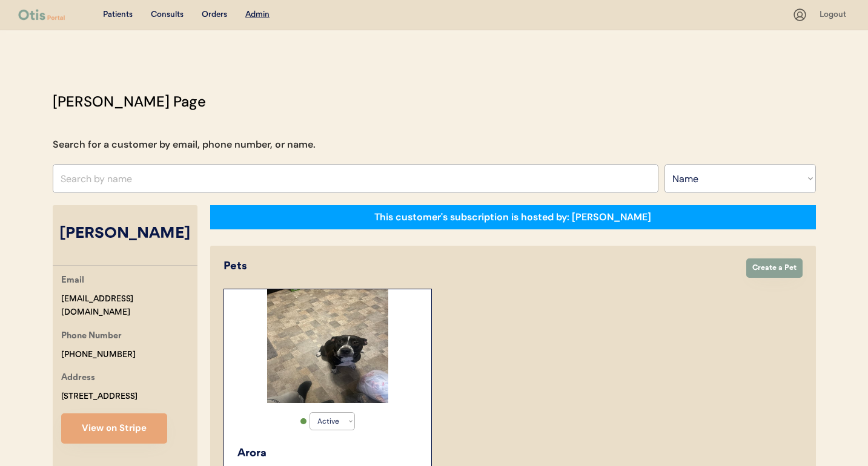 The height and width of the screenshot is (466, 868). Describe the element at coordinates (774, 268) in the screenshot. I see `button: Create a Pet` at that location.